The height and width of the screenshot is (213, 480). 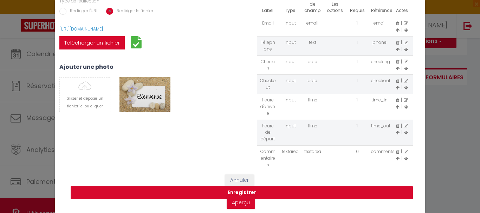 What do you see at coordinates (380, 46) in the screenshot?
I see `td: phone` at bounding box center [380, 46].